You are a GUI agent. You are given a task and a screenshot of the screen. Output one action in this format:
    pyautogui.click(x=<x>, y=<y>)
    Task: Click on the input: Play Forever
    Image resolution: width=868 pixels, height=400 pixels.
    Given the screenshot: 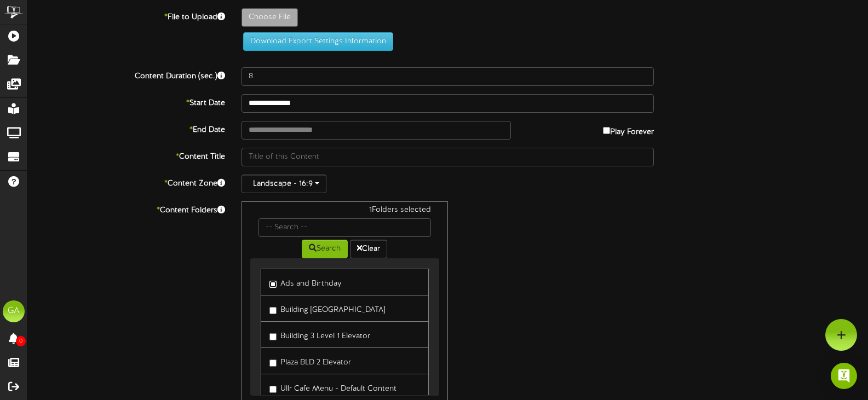 What is the action you would take?
    pyautogui.click(x=606, y=130)
    